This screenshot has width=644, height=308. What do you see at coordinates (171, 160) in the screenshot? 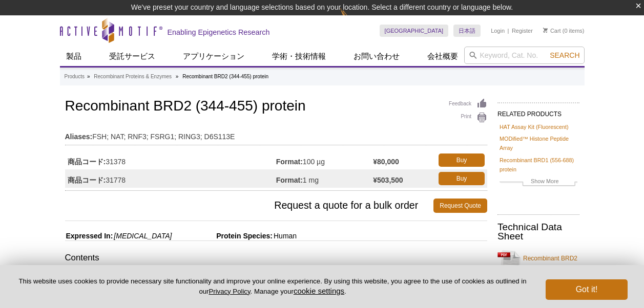
I see `td: 31378` at bounding box center [171, 160].